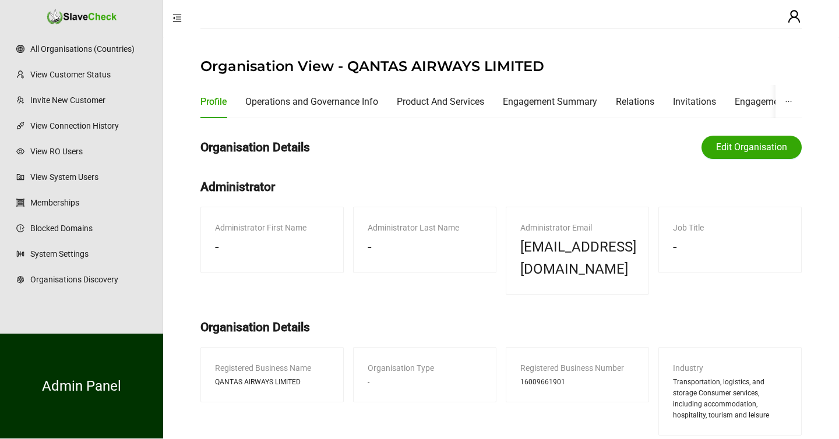 The image size is (839, 439). I want to click on a: System Settings, so click(90, 254).